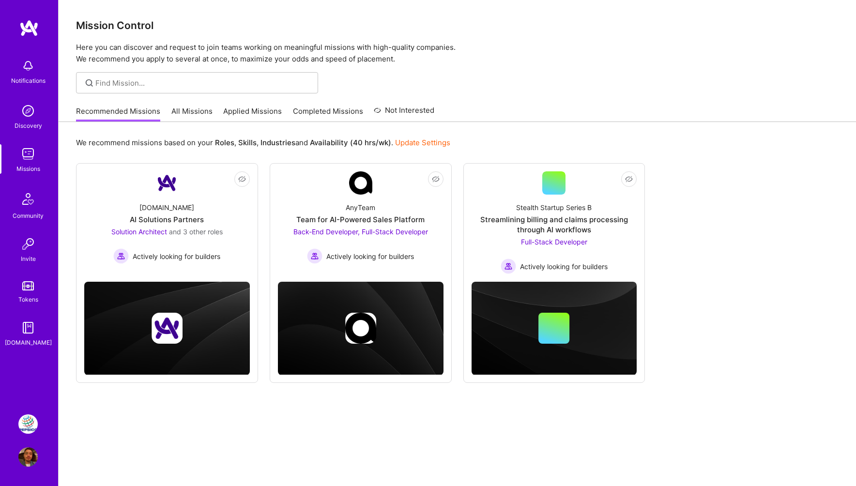 The width and height of the screenshot is (856, 486). What do you see at coordinates (263, 142) in the screenshot?
I see `p: We recommend missions based on your , , and .` at bounding box center [263, 142].